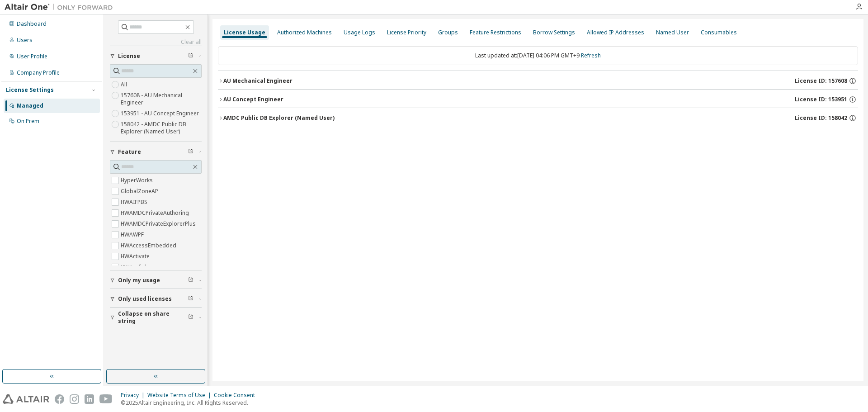  What do you see at coordinates (138, 181) in the screenshot?
I see `label: HyperWorks` at bounding box center [138, 181].